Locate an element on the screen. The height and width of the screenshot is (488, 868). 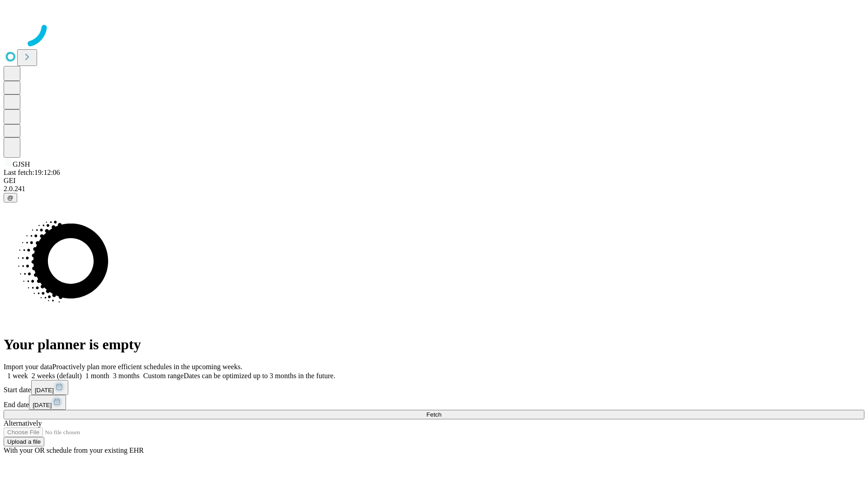
span: Proactively plan more efficient schedules in the upcoming weeks. is located at coordinates (147, 366).